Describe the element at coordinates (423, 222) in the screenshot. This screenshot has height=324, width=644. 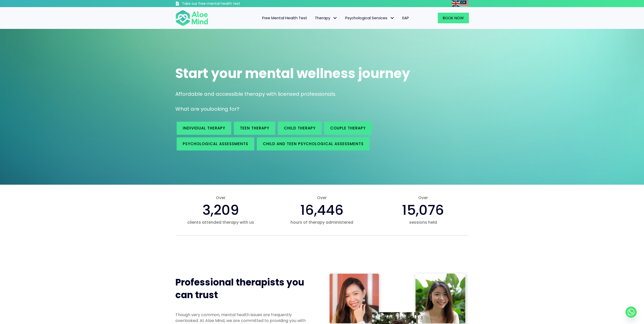
I see `span: sessions held` at that location.